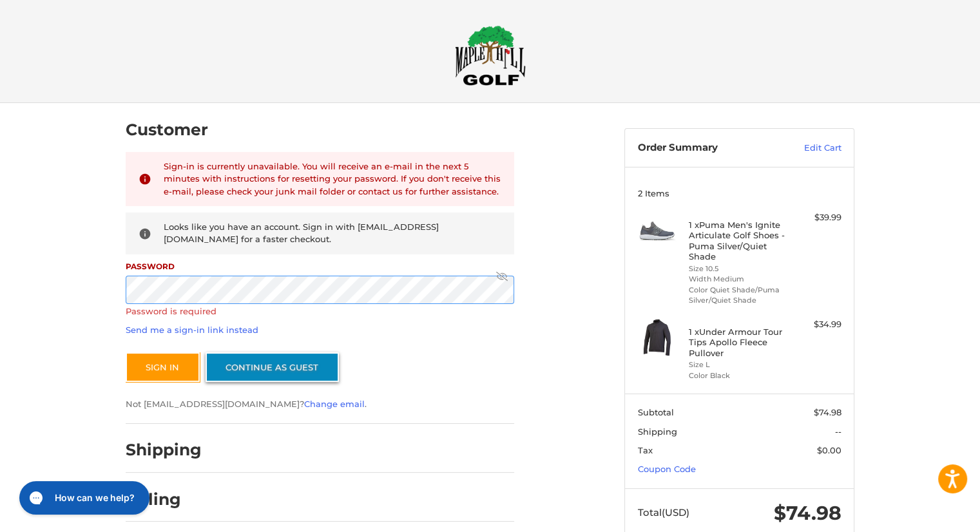  Describe the element at coordinates (738, 240) in the screenshot. I see `h4: 1 x Puma Men's Ignite Articulate Golf Shoes - Puma Silver/Quiet Shade` at that location.